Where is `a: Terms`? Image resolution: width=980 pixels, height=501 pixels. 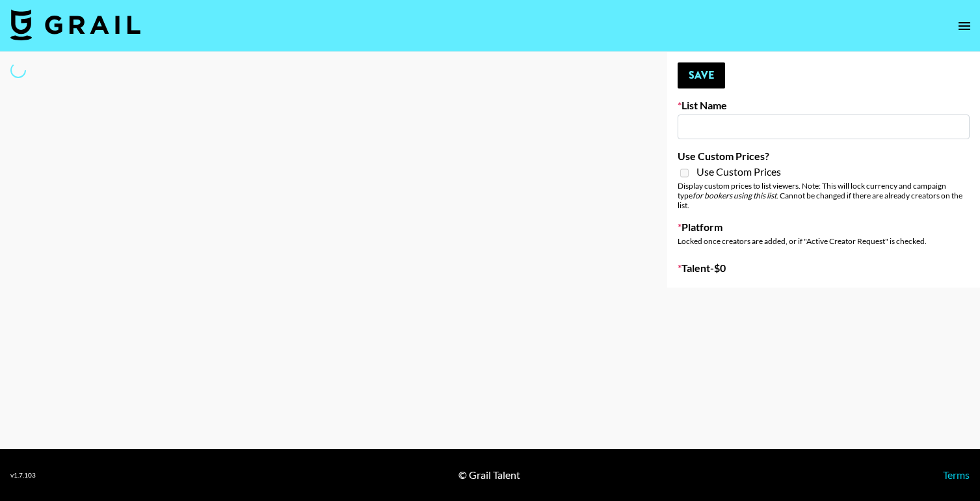 a: Terms is located at coordinates (955, 474).